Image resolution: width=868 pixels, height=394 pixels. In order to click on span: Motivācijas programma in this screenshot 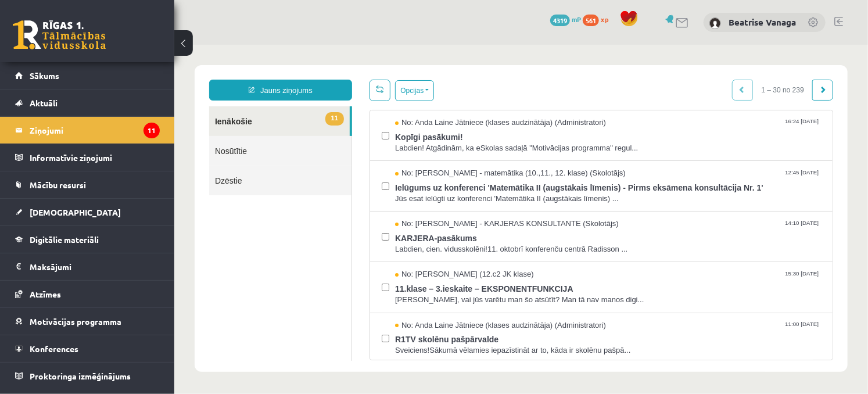, I will do `click(76, 321)`.